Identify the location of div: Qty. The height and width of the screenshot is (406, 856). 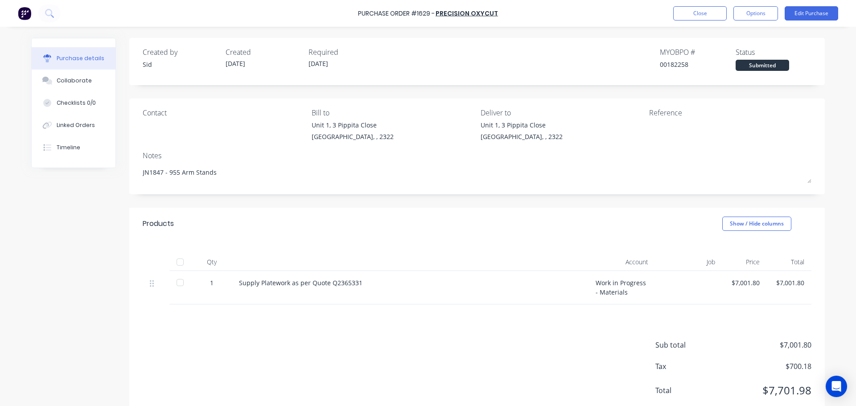
(212, 262).